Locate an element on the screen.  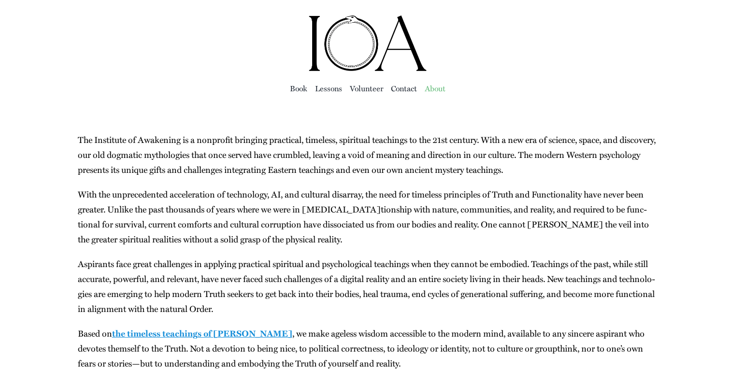
span: Lessons is located at coordinates (328, 88).